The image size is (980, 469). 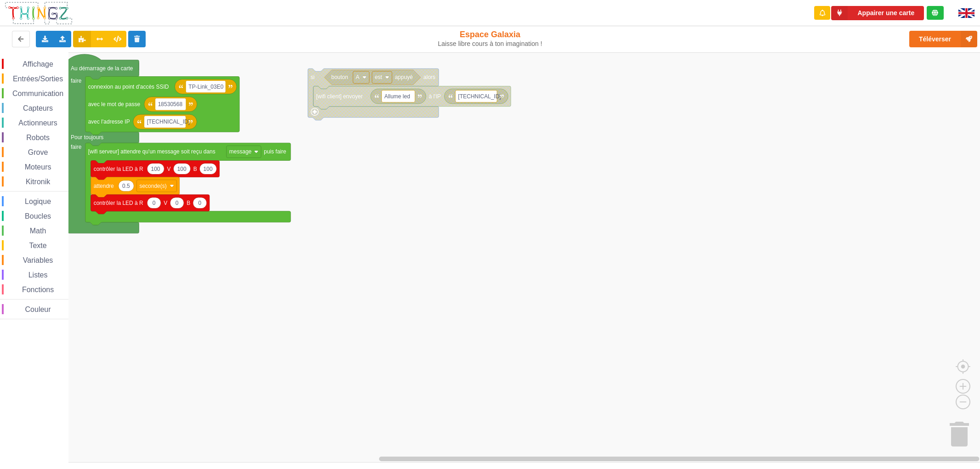 I want to click on div: Laisse libre cours à ton imagination !, so click(x=490, y=44).